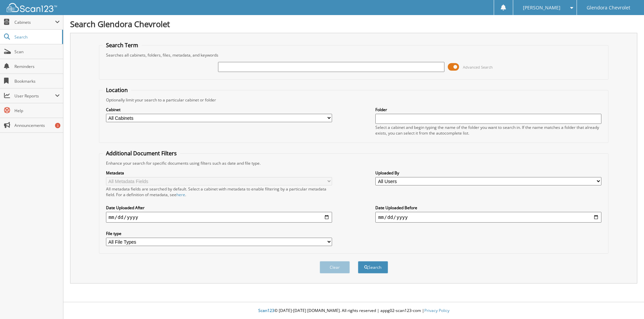 This screenshot has width=644, height=319. I want to click on input: start, so click(219, 218).